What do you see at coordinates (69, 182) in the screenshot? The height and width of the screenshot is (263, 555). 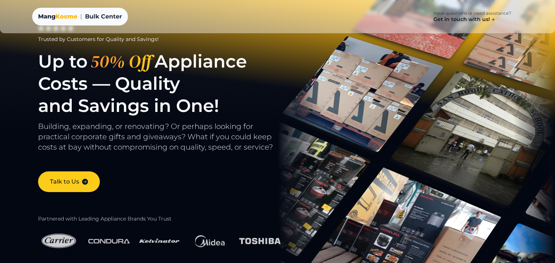 I see `a: Talk to Us` at bounding box center [69, 182].